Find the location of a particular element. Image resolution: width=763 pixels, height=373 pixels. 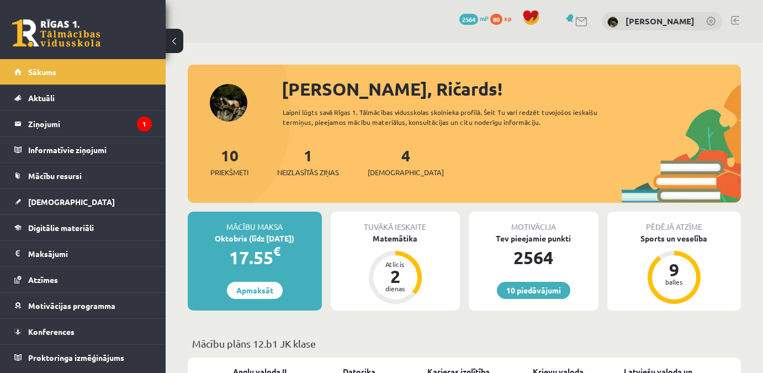

a: Digitālie materiāli is located at coordinates (83, 227).